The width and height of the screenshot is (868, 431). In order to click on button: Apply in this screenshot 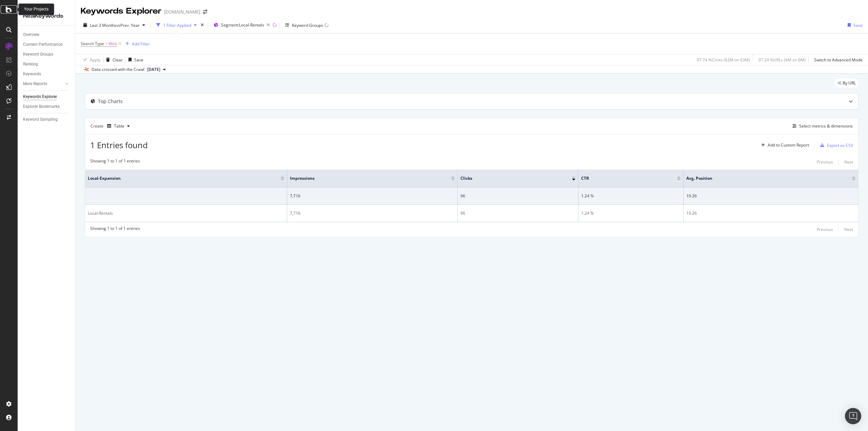, I will do `click(91, 60)`.